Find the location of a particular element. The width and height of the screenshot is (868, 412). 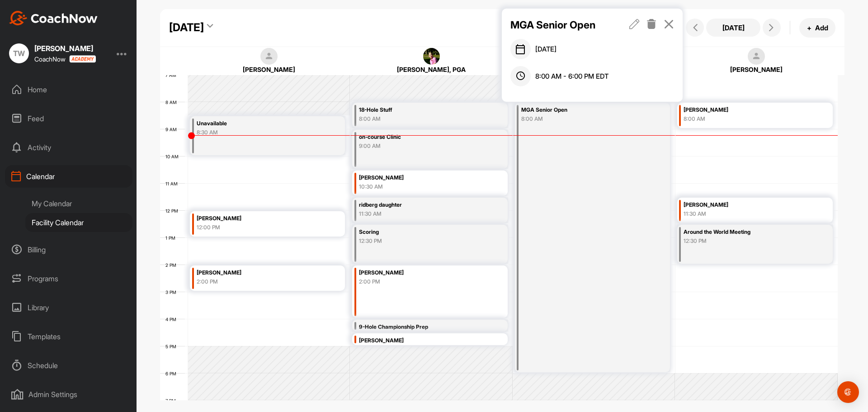

div: 5 PM is located at coordinates (172, 347).